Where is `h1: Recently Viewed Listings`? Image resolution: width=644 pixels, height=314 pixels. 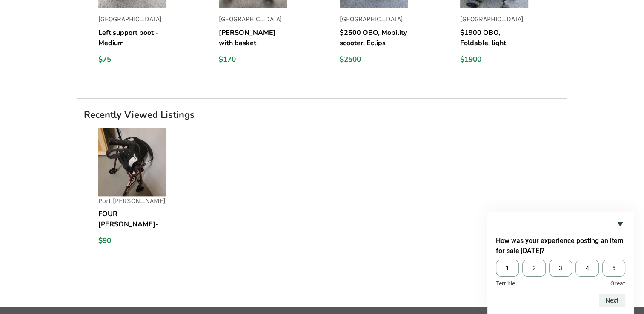 h1: Recently Viewed Listings is located at coordinates (322, 115).